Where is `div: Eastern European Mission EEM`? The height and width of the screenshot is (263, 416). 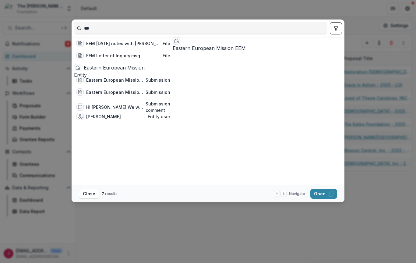
div: Eastern European Mission EEM is located at coordinates (257, 48).